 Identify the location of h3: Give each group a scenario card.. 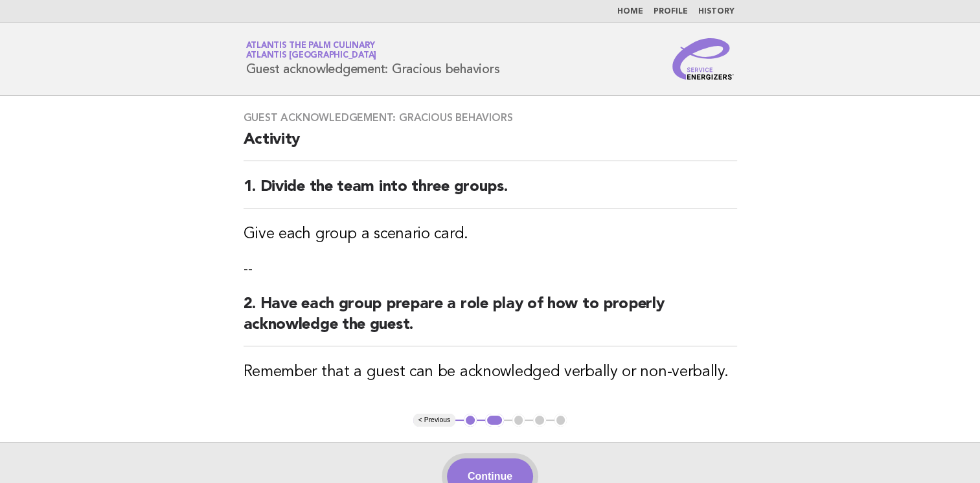
(490, 234).